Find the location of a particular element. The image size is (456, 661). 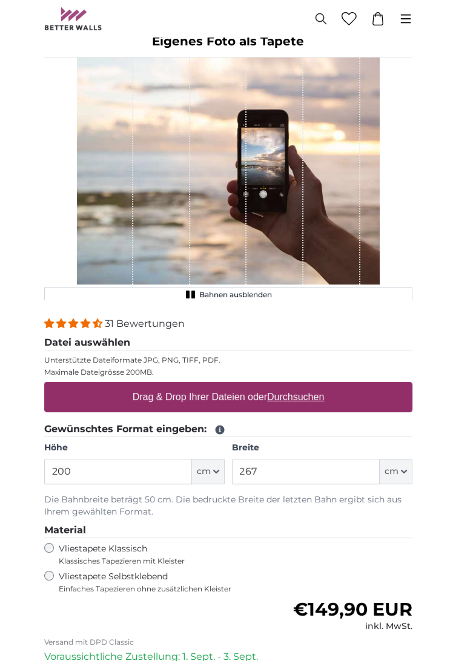

label: Vliestapete Klassisch is located at coordinates (166, 554).